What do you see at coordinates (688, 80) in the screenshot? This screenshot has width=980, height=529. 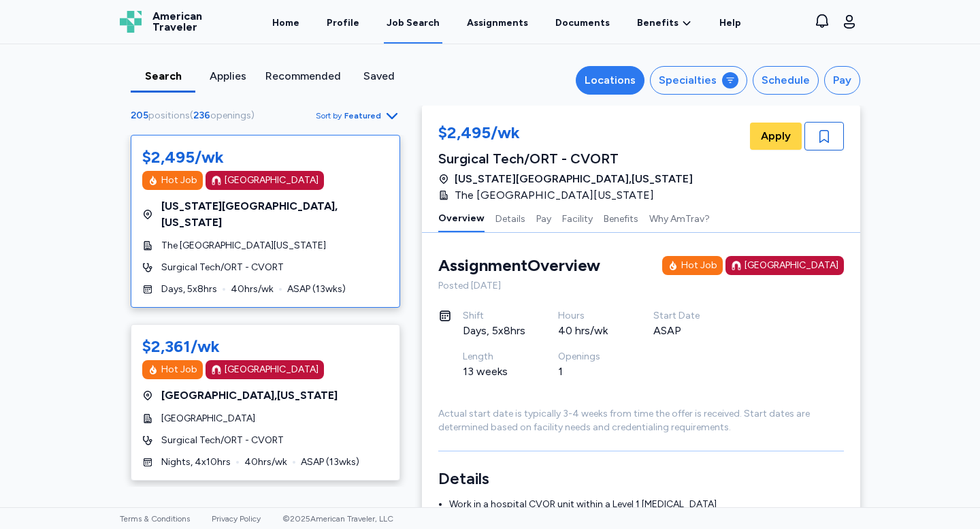 I see `div: Specialties` at bounding box center [688, 80].